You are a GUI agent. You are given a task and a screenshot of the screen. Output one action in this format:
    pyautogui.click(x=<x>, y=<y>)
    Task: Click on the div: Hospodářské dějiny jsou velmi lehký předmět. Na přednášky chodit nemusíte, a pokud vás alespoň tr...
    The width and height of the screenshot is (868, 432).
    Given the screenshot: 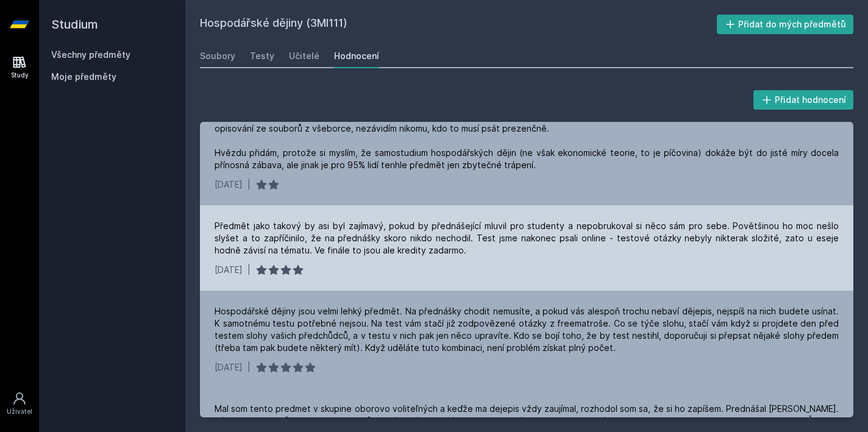 What is the action you would take?
    pyautogui.click(x=526, y=330)
    